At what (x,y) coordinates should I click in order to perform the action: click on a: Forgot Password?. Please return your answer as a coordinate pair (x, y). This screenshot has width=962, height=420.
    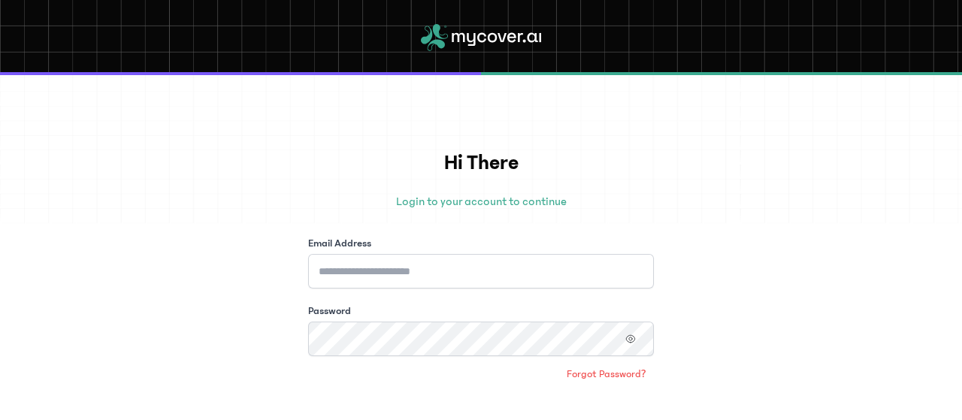
    Looking at the image, I should click on (606, 374).